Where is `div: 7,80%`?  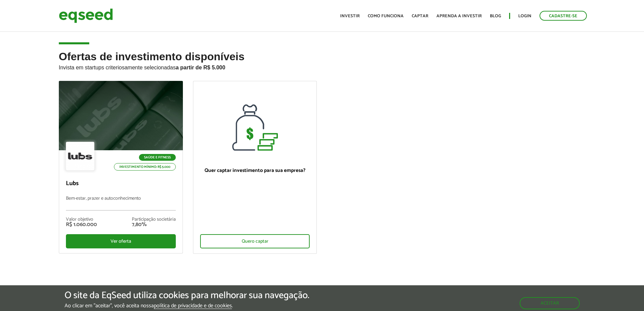
div: 7,80% is located at coordinates (154, 225).